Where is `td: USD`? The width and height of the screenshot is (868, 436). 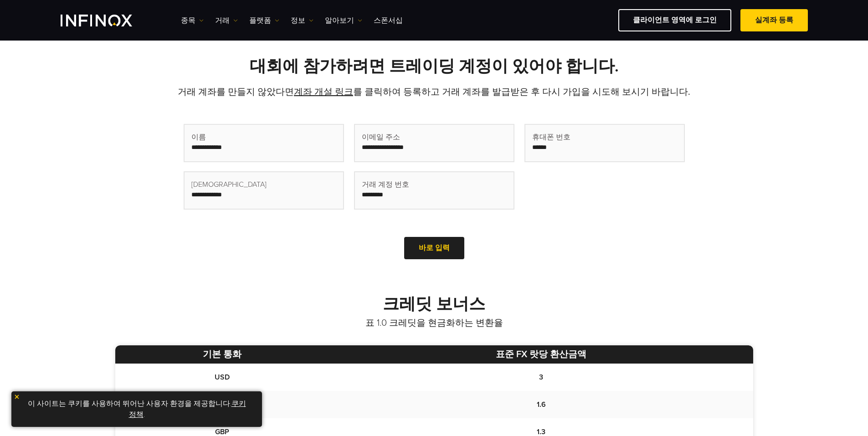
td: USD is located at coordinates (223, 377).